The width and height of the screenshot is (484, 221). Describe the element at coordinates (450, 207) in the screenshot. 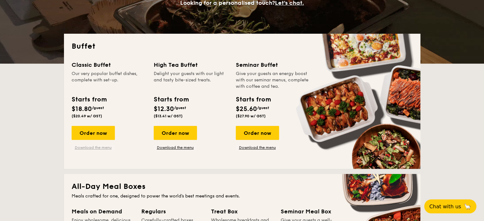

I see `button: Chat with us🦙` at that location.